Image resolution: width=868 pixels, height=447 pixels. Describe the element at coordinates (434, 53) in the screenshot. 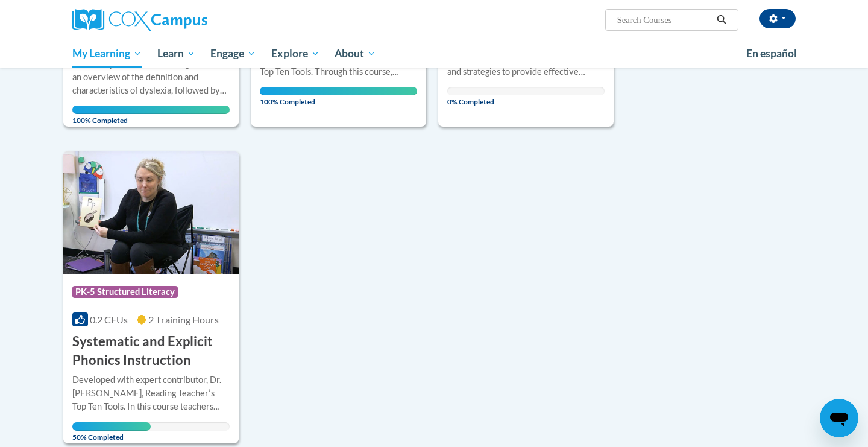

I see `div: Main menu` at that location.